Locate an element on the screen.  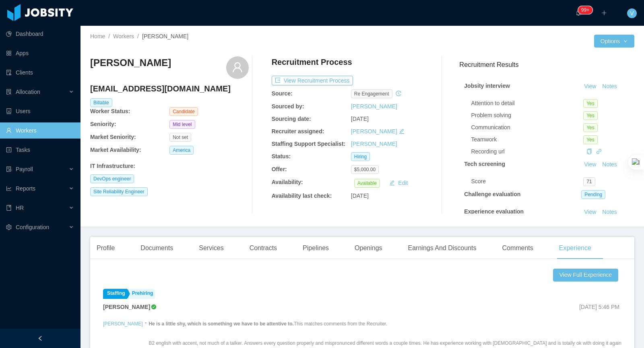
div: Pipelines is located at coordinates (316, 248).